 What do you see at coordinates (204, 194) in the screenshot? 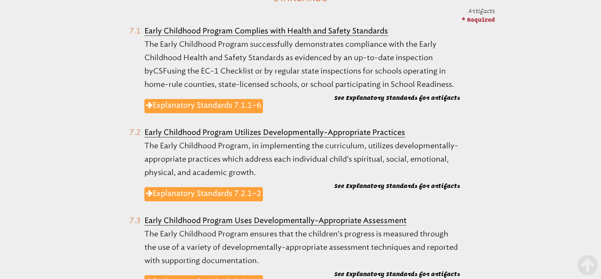
I see `a: Explanatory Standards 7.2.1–2` at bounding box center [204, 194].